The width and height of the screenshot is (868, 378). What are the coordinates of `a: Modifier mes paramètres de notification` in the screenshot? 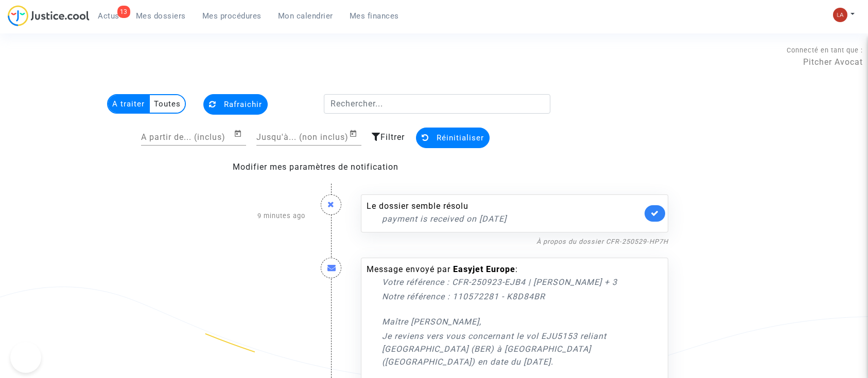 It's located at (315, 166).